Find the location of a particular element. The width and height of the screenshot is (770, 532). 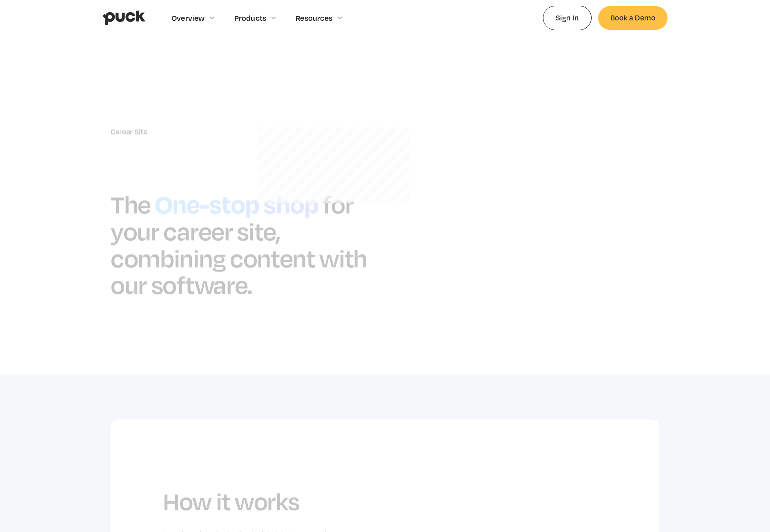

div: Resources is located at coordinates (314, 18).